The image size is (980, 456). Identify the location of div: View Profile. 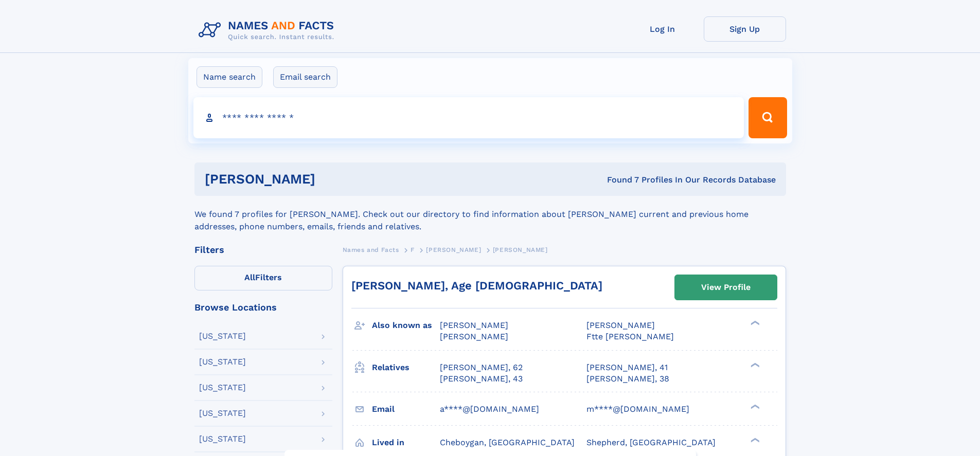
(726, 288).